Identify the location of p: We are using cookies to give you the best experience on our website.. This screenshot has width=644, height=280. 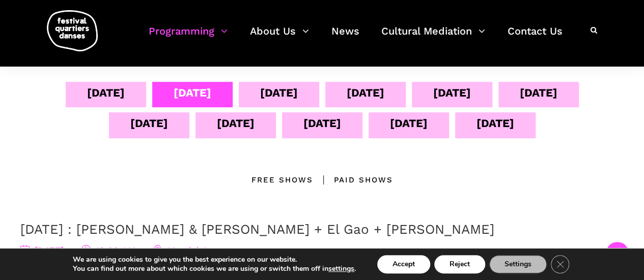
(214, 260).